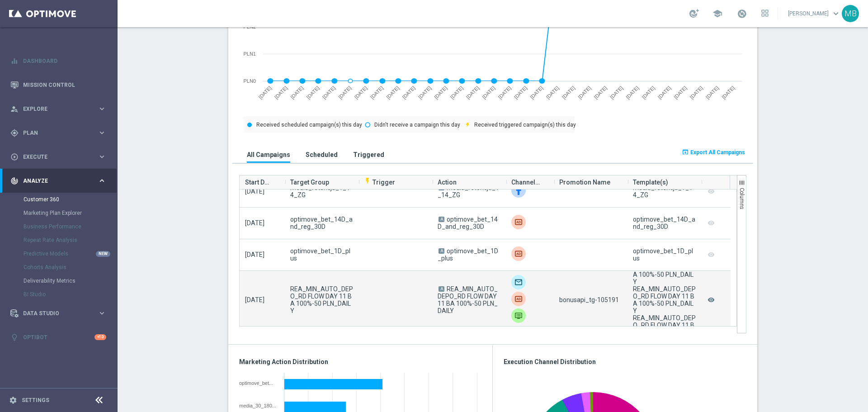  I want to click on img: Criteo, so click(519, 221).